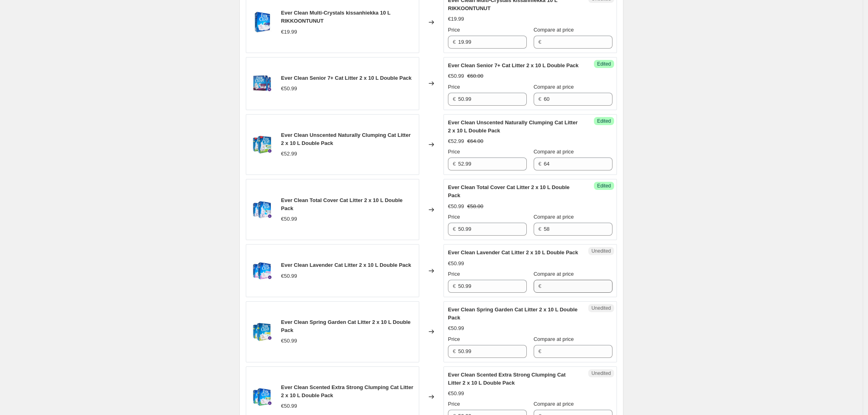 This screenshot has width=868, height=415. Describe the element at coordinates (263, 331) in the screenshot. I see `img: Ever_Clean_Spring_Garden_80x.jpg` at that location.